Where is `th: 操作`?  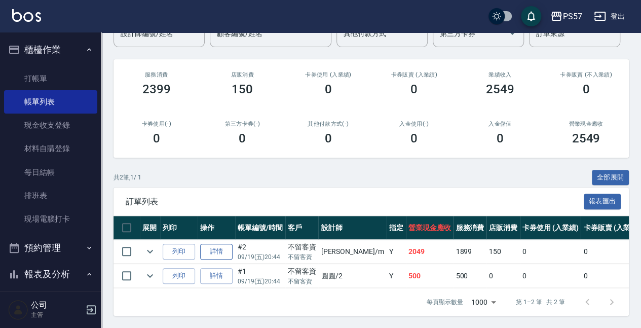
th: 操作 is located at coordinates (216, 228).